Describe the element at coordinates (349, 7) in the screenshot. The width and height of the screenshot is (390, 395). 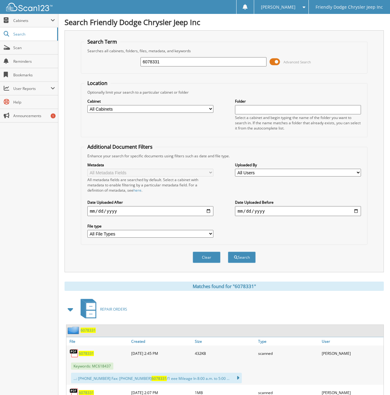
I see `span: Friendly Dodge Chrysler Jeep Inc` at that location.